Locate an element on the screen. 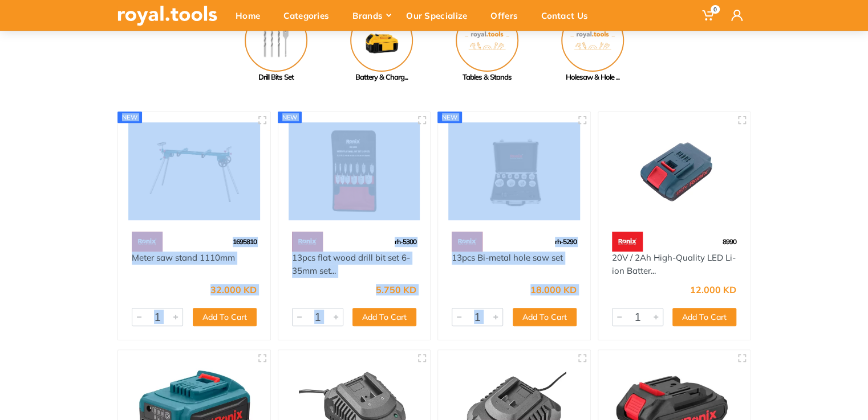 The image size is (868, 420). img: Royal - Drill Bits Set is located at coordinates (276, 40).